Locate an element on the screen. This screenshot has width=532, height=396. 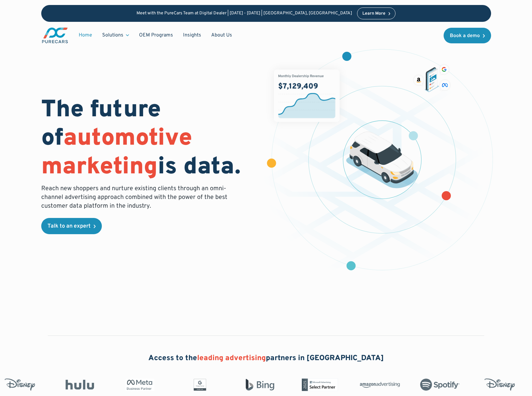
a: Learn More is located at coordinates (376, 14).